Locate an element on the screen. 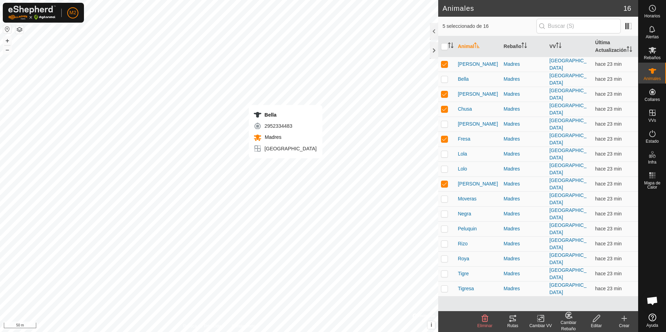 The height and width of the screenshot is (332, 666). span: Infra is located at coordinates (652, 162).